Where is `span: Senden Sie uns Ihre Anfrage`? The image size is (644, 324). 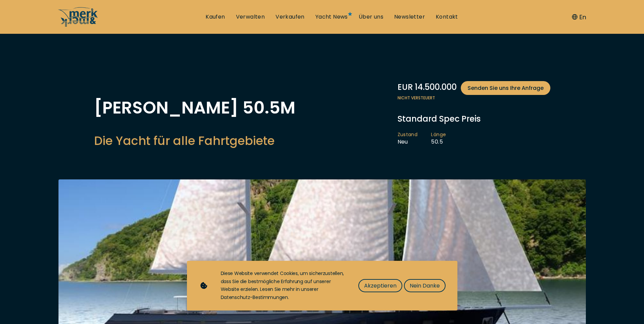
span: Senden Sie uns Ihre Anfrage is located at coordinates (505, 88).